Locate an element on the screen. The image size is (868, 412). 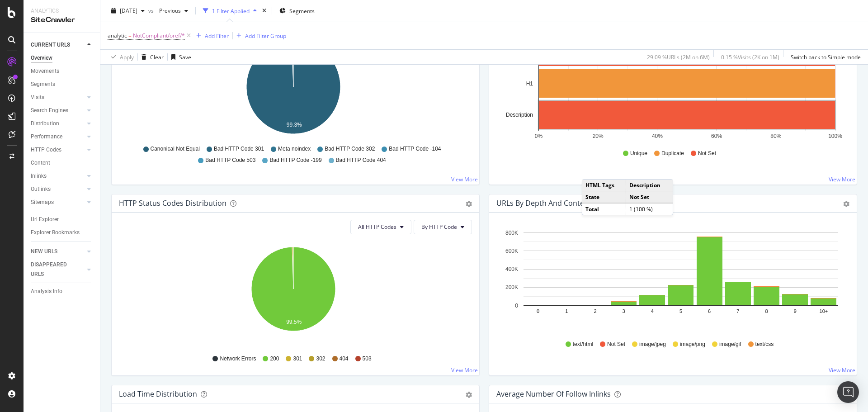
span: Bad HTTP Code 301 is located at coordinates (239, 149).